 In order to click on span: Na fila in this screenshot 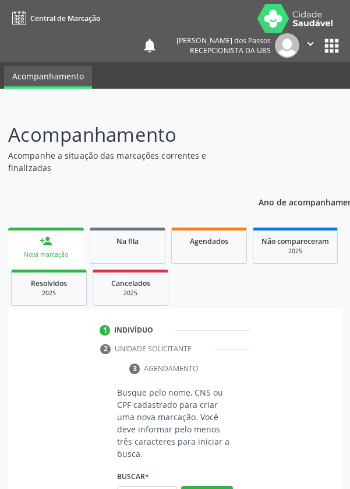, I will do `click(128, 241)`.